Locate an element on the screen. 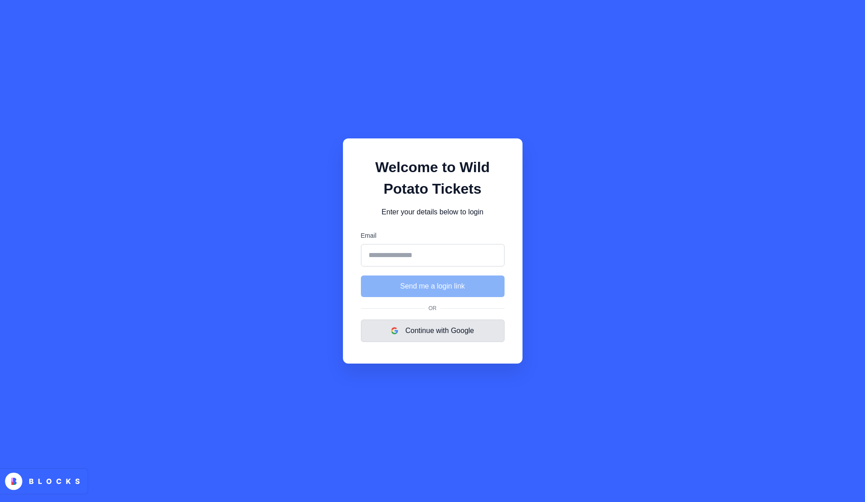  button: Continue with Google is located at coordinates (433, 330).